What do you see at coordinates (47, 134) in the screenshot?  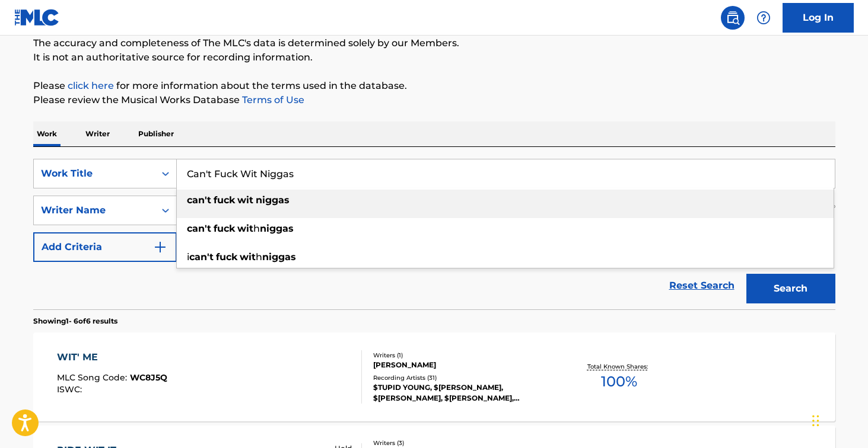 I see `p: Work` at bounding box center [47, 134].